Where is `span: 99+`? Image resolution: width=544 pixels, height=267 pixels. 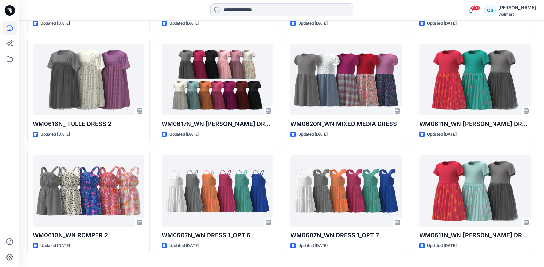
span: 99+ is located at coordinates (476, 8).